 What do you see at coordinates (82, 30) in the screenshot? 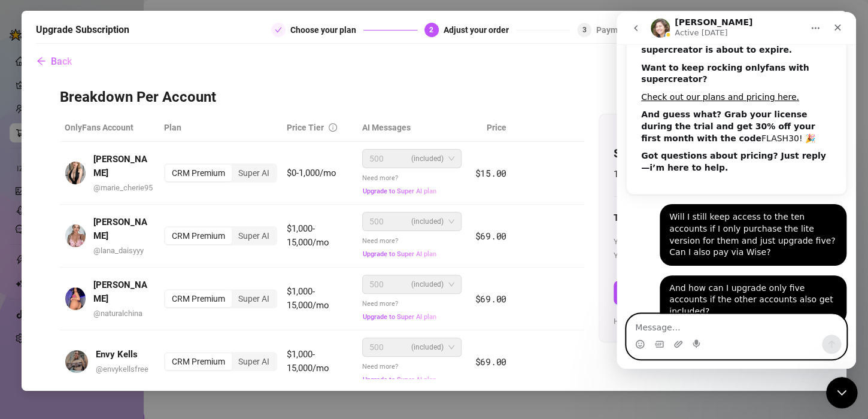
I see `h5: Upgrade Subscription` at bounding box center [82, 30].